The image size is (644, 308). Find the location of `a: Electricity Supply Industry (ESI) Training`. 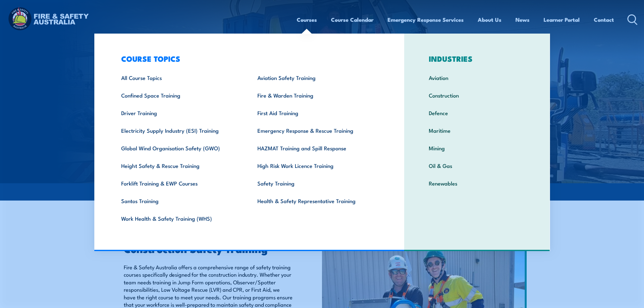

a: Electricity Supply Industry (ESI) Training is located at coordinates (179, 130).